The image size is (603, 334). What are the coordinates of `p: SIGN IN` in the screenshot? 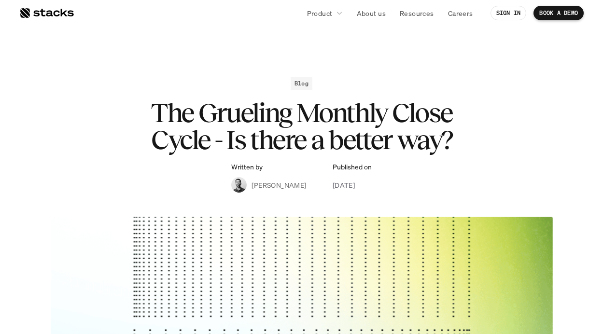 It's located at (508, 13).